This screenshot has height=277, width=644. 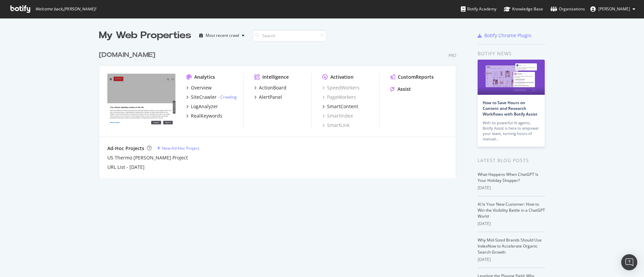 I want to click on a: LogAnalyzer, so click(x=202, y=106).